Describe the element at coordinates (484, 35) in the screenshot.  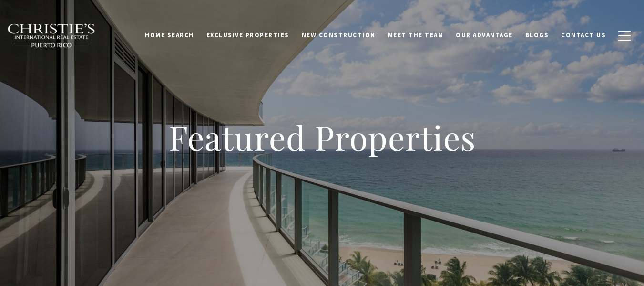
I see `span: Our Advantage` at that location.